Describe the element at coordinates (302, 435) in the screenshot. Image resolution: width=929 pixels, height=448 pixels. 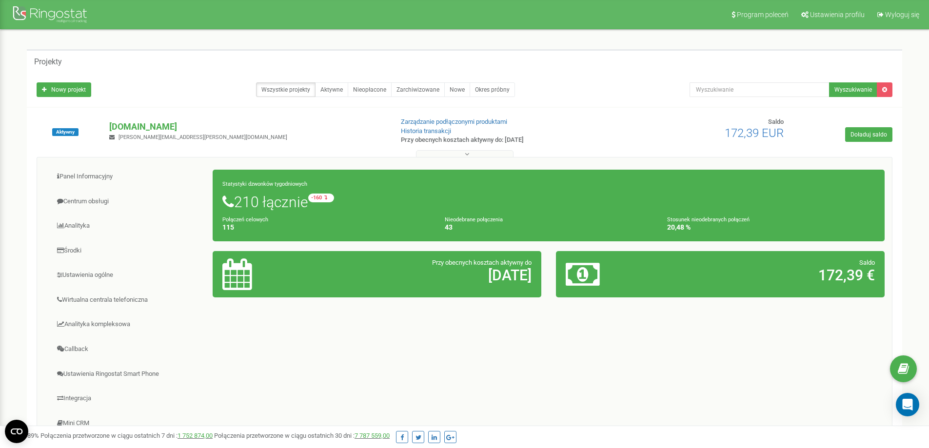
I see `span: Połączenia przetworzone w ciągu ostatnich 30 dni :` at that location.